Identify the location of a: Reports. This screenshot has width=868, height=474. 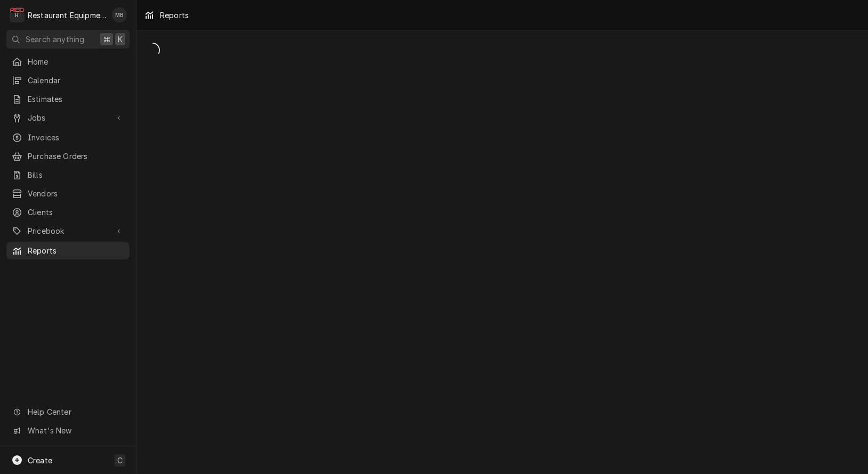
(68, 251).